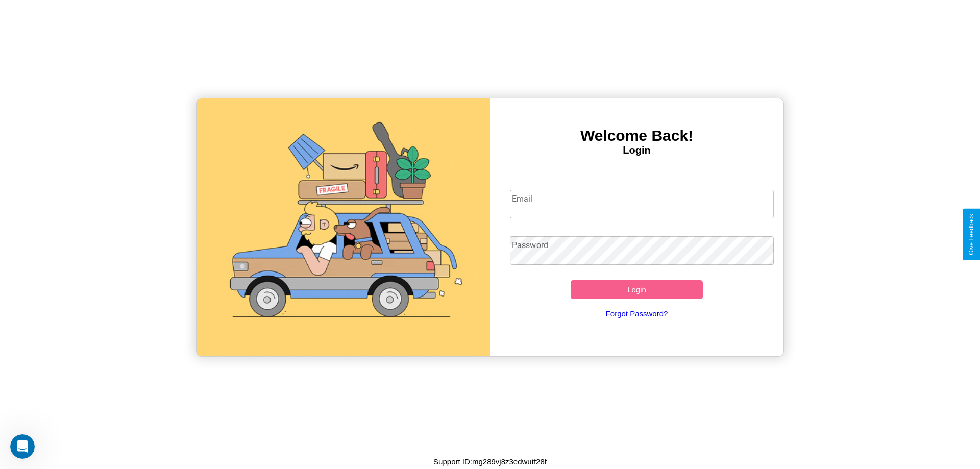 The width and height of the screenshot is (980, 469). Describe the element at coordinates (490, 461) in the screenshot. I see `p: Support ID: mg289vj8z3edwutf28f` at that location.